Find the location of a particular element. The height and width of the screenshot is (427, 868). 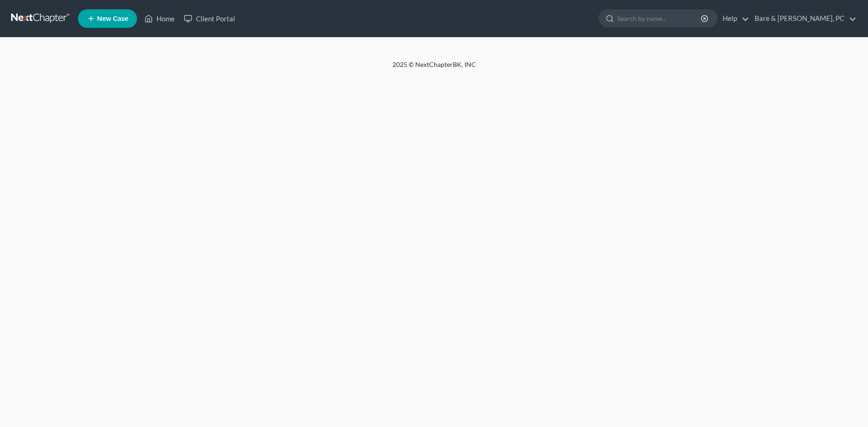

div: 2025 © NextChapterBK, INC is located at coordinates (434, 68).